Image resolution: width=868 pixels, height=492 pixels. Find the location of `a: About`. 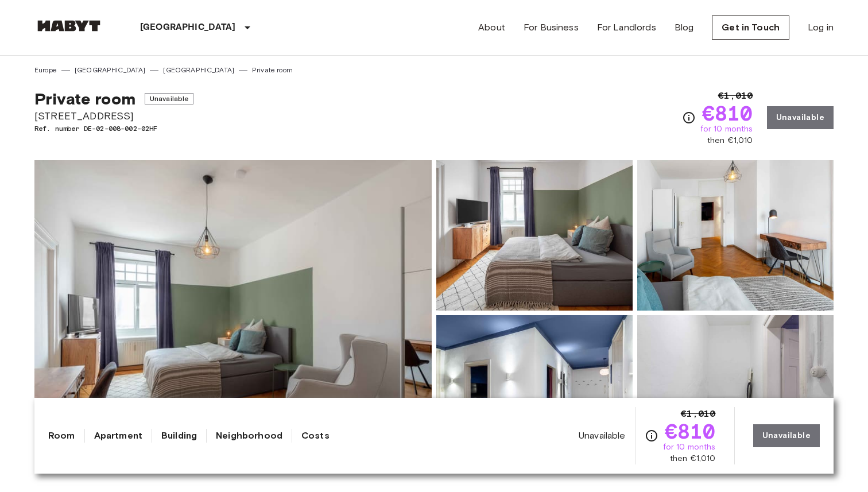

a: About is located at coordinates (491, 27).